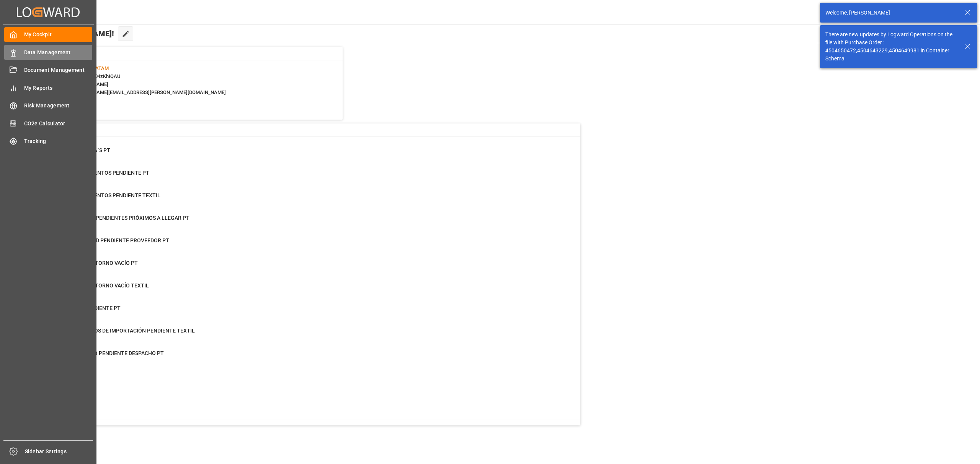 Image resolution: width=980 pixels, height=464 pixels. I want to click on span: Sidebar Settings, so click(59, 452).